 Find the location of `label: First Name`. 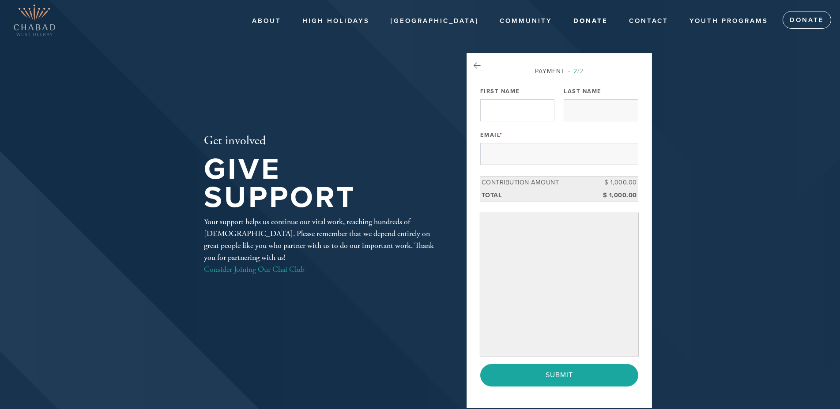

label: First Name is located at coordinates (500, 91).